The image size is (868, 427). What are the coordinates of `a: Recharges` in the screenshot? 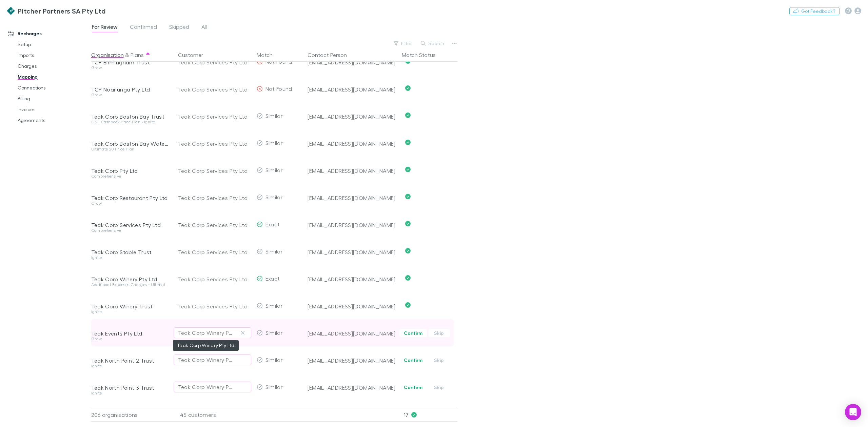 It's located at (49, 34).